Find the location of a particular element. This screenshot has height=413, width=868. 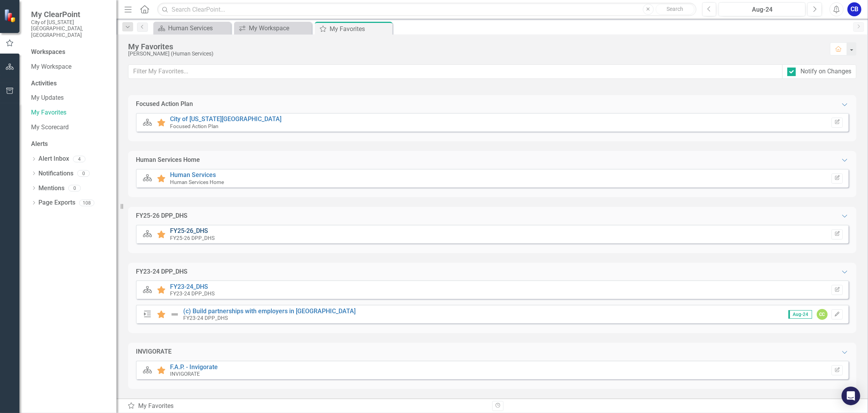

div: Activities is located at coordinates (70, 83).